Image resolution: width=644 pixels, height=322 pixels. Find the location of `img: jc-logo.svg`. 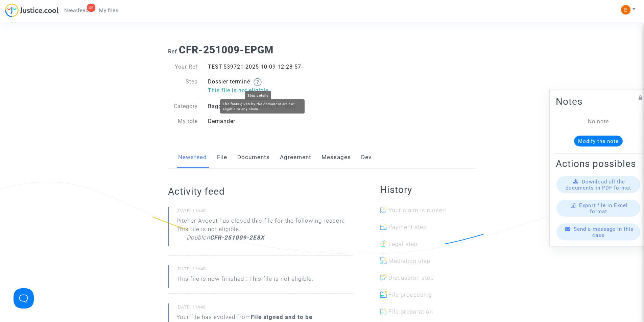

img: jc-logo.svg is located at coordinates (32, 10).